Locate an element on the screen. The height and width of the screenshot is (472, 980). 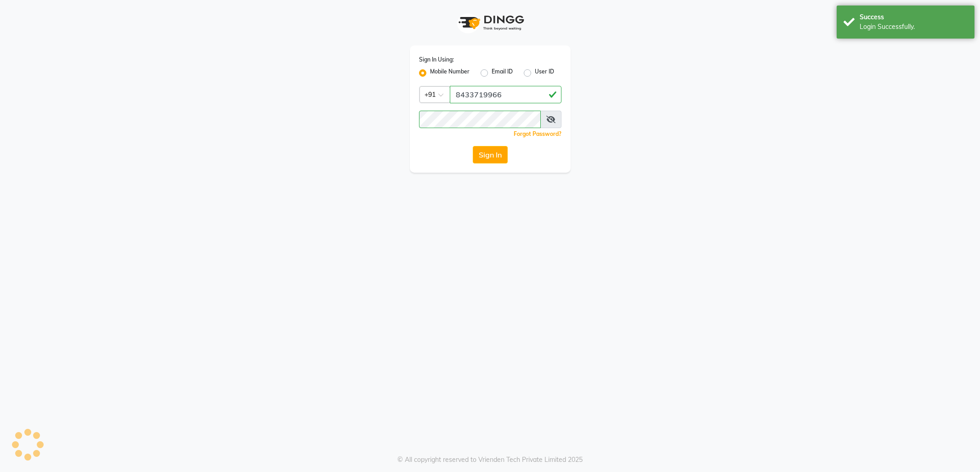
img: logo1.svg is located at coordinates (490, 23).